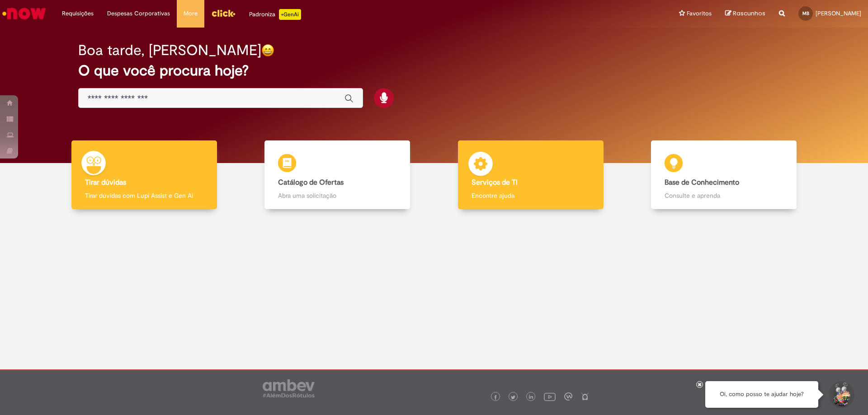  Describe the element at coordinates (531, 196) in the screenshot. I see `p: Encontre ajuda` at that location.